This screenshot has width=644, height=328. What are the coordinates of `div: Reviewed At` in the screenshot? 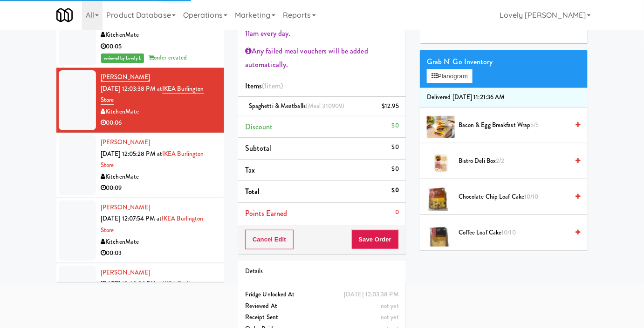 It's located at (322, 306).